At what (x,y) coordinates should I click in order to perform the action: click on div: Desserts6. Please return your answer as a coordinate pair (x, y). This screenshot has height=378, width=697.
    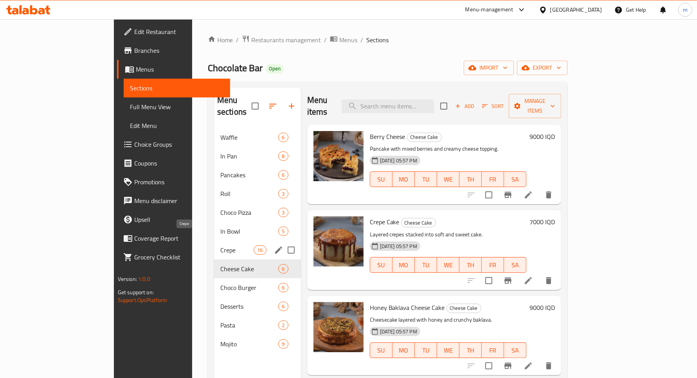
    Looking at the image, I should click on (257, 306).